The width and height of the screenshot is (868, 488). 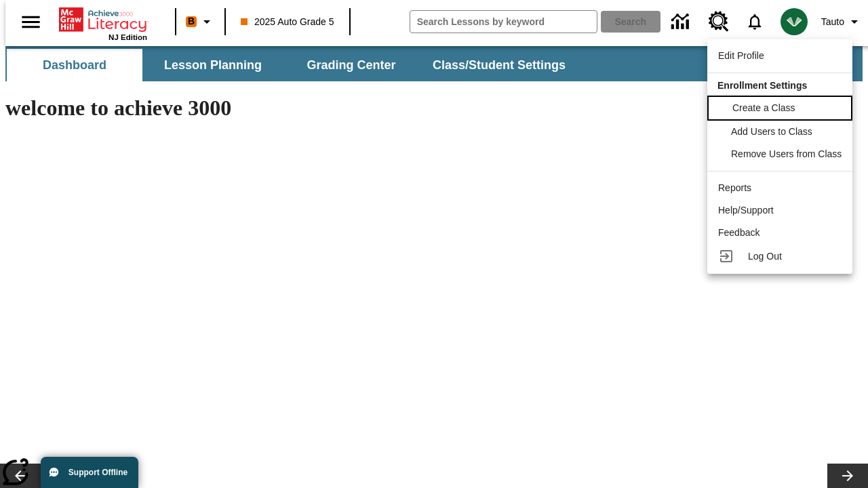 I want to click on span: Log Out, so click(x=764, y=256).